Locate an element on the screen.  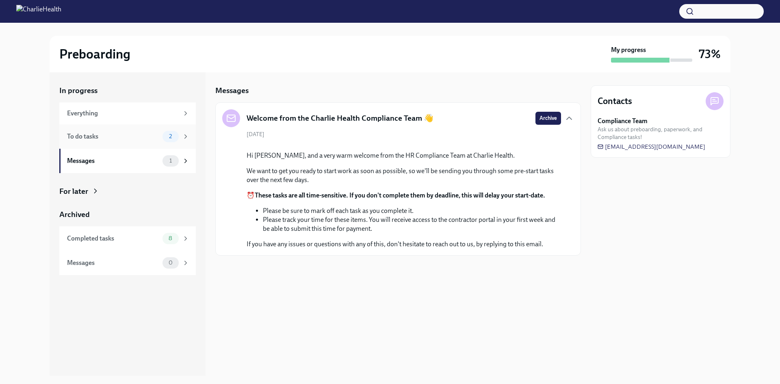
div: Completed tasks is located at coordinates (113, 238).